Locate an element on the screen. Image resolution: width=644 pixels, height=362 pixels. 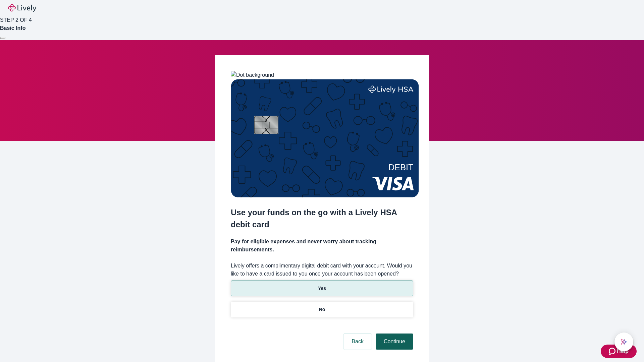
label: Lively offers a complimentary digital debit card with your account. Would you like to have a card... is located at coordinates (322, 269).